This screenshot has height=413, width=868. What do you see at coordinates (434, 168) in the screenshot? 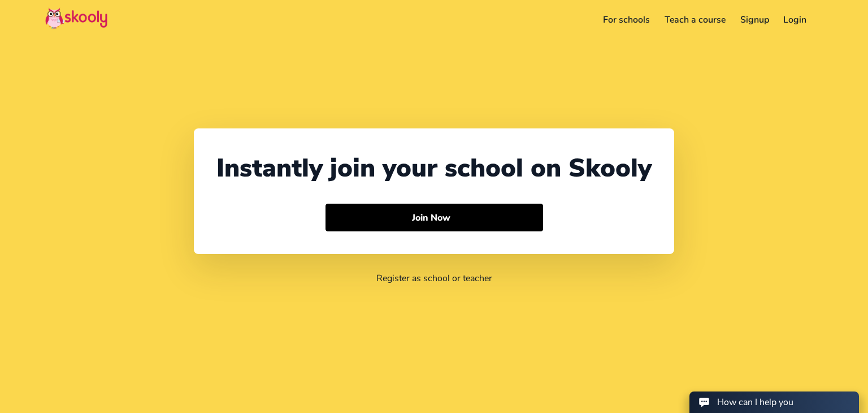
I see `div: Instantly join your school on Skooly` at bounding box center [434, 168].